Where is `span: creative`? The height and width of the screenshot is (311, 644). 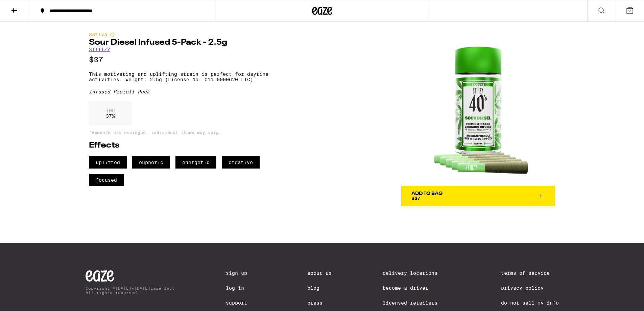 span: creative is located at coordinates (241, 162).